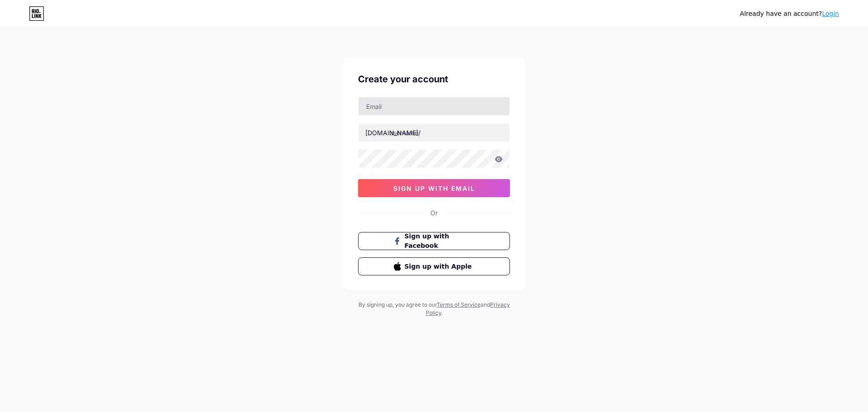 This screenshot has width=868, height=412. What do you see at coordinates (434, 188) in the screenshot?
I see `span: sign up with email` at bounding box center [434, 188].